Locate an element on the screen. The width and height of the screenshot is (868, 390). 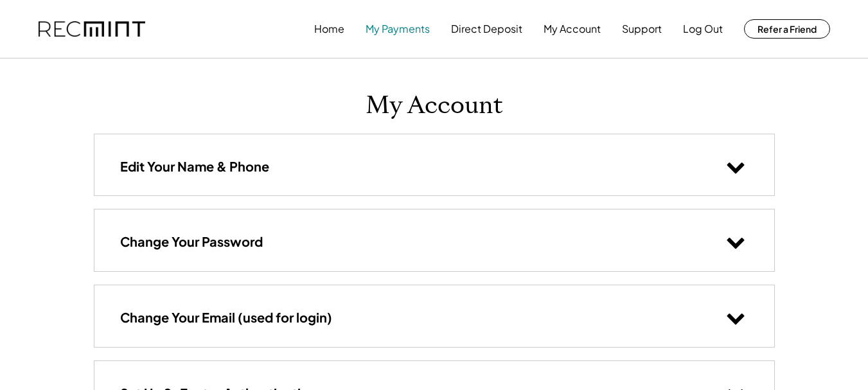
h3: Edit Your Name & Phone is located at coordinates (195, 166).